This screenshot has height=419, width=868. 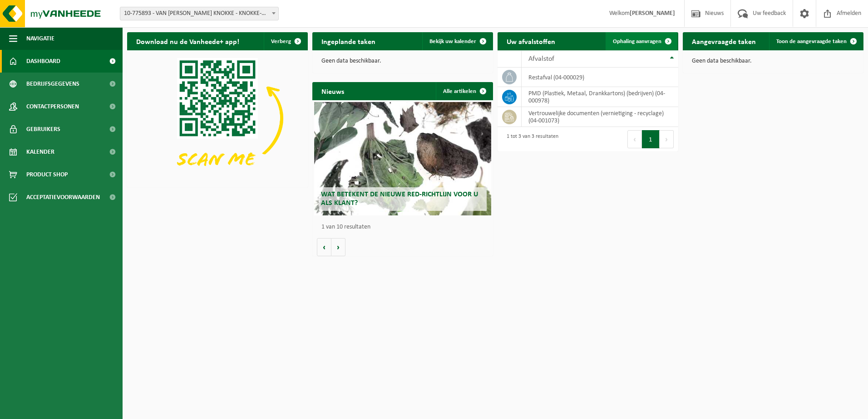 I want to click on h2: Uw afvalstoffen, so click(x=531, y=41).